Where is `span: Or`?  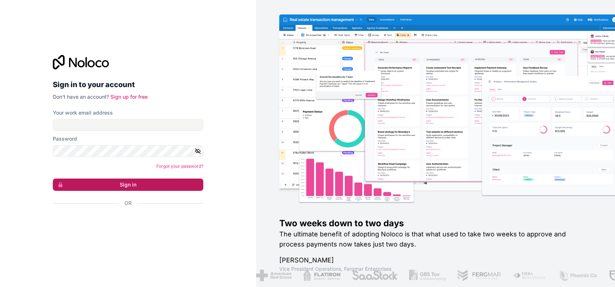
span: Or is located at coordinates (128, 203).